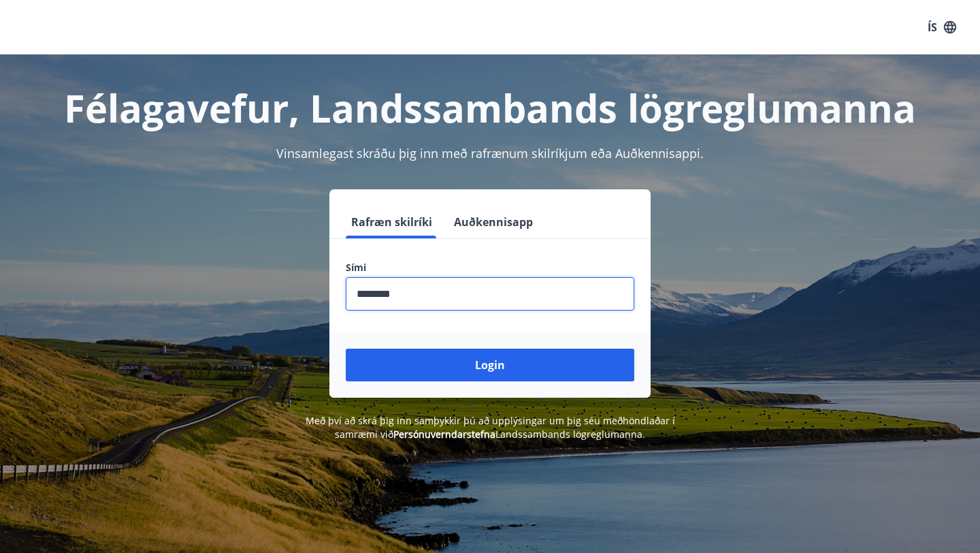 This screenshot has height=553, width=980. What do you see at coordinates (490, 427) in the screenshot?
I see `span: Með því að skrá þig inn samþykkir þú að upplýsingar um þig séu meðhöndlaðar í samræmi við Landssa...` at bounding box center [490, 427].